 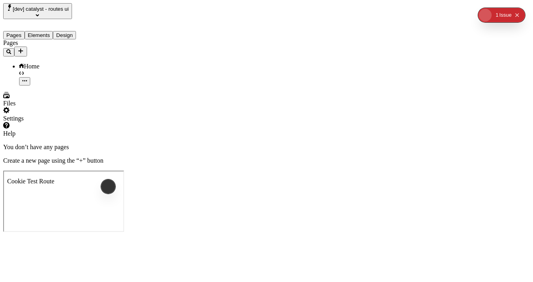 What do you see at coordinates (41, 9) in the screenshot?
I see `span: [dev] catalyst - routes ui` at bounding box center [41, 9].